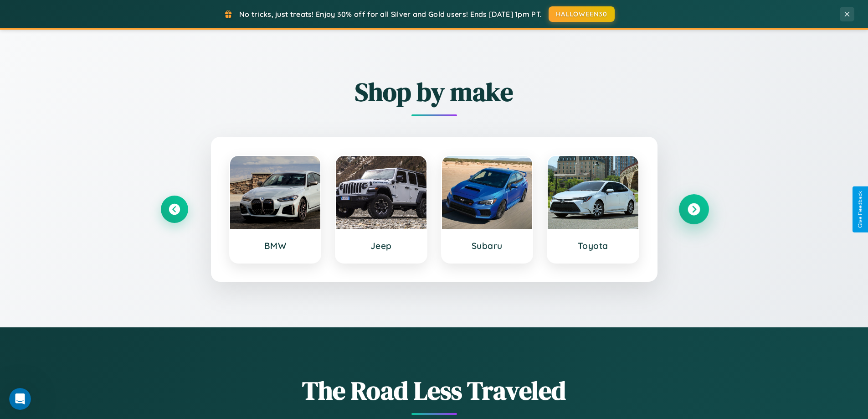  Describe the element at coordinates (275, 246) in the screenshot. I see `h3: BMW` at that location.